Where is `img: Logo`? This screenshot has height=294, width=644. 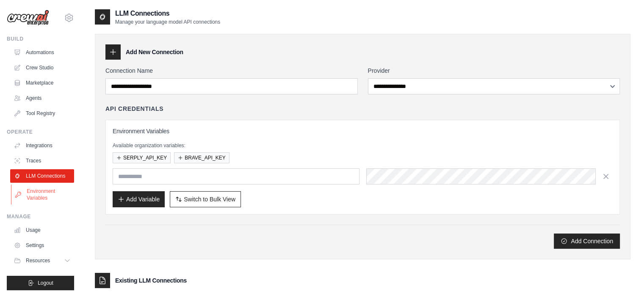 img: Logo is located at coordinates (28, 18).